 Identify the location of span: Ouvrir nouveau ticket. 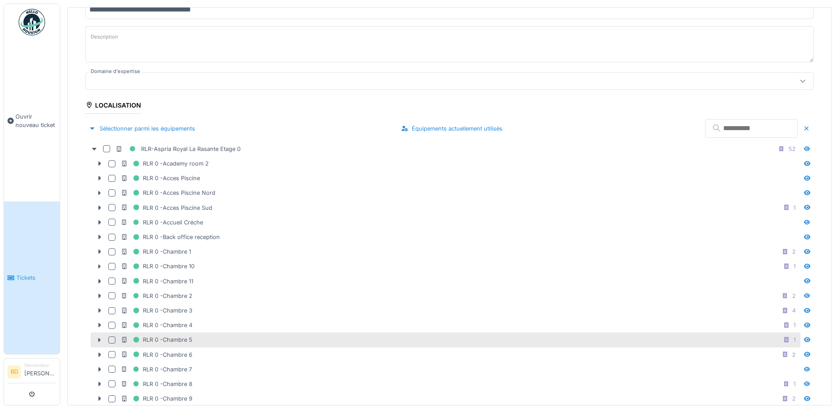
(36, 121).